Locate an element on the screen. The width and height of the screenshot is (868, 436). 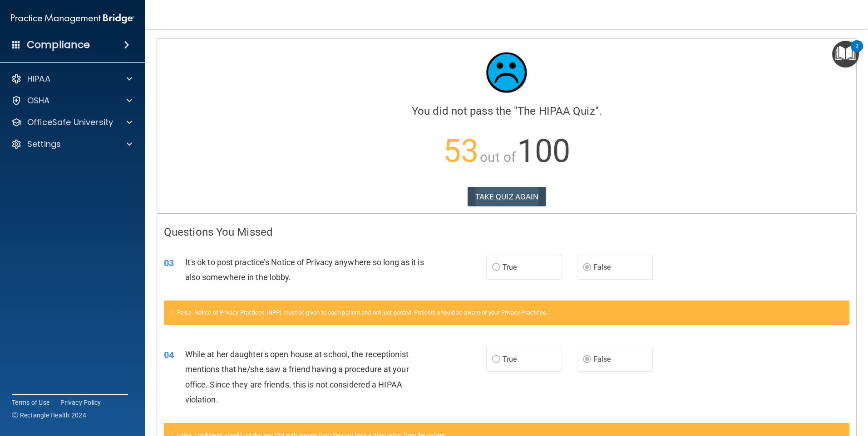
a: Settings is located at coordinates (71, 144).